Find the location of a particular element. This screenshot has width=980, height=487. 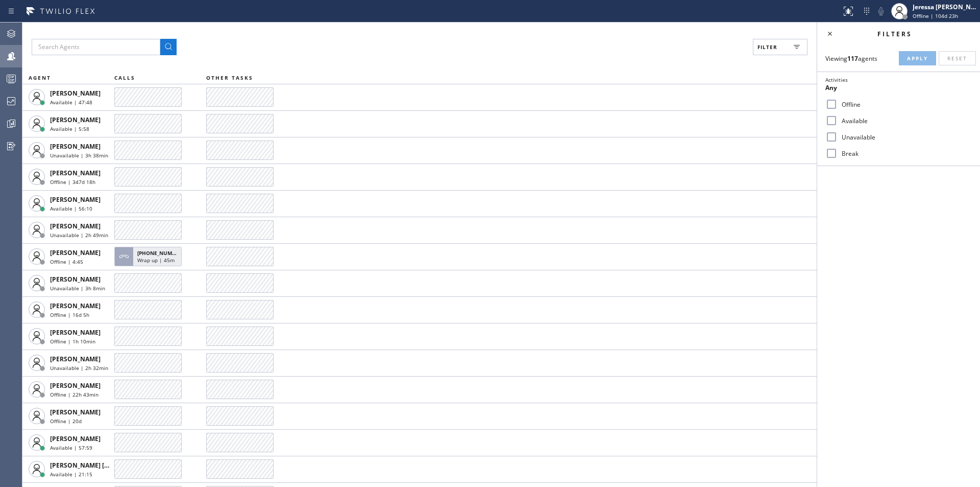

label: Unavailable is located at coordinates (905, 137).